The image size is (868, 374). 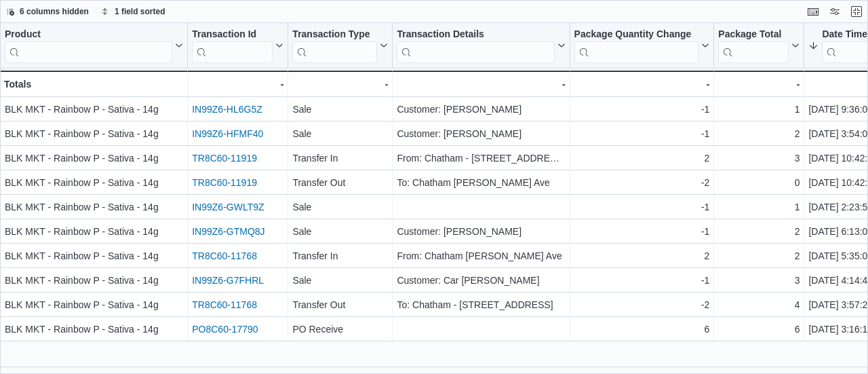 What do you see at coordinates (340, 329) in the screenshot?
I see `div: PO Receive` at bounding box center [340, 329].